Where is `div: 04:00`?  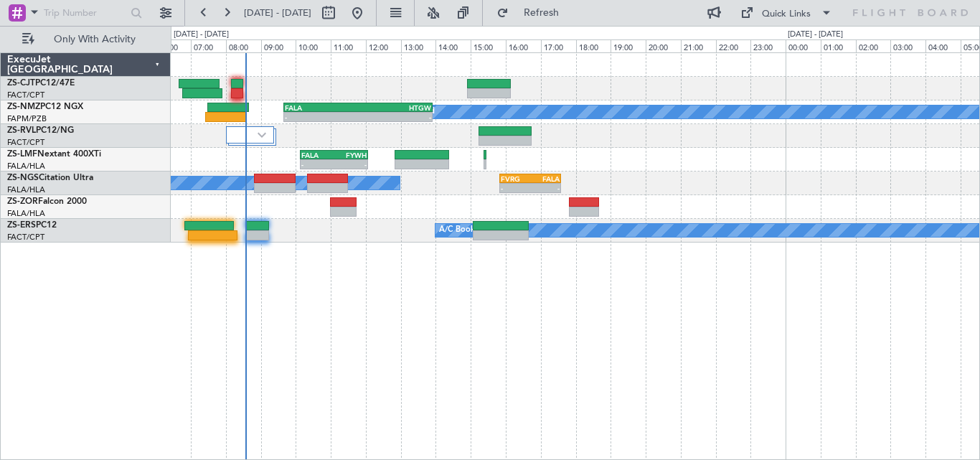
div: 04:00 is located at coordinates (943, 46).